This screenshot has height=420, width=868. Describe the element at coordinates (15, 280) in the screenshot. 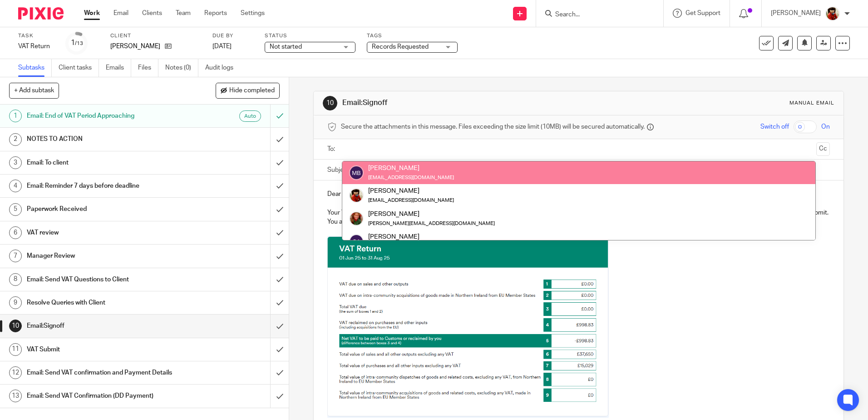

I see `div: 8` at that location.